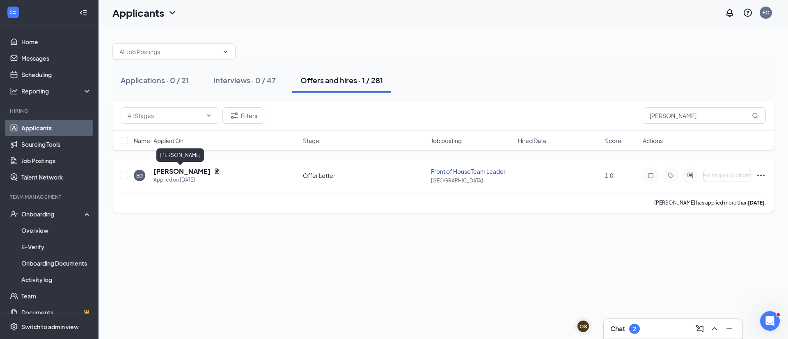  Describe the element at coordinates (158, 141) in the screenshot. I see `span: Name · Applied On` at that location.